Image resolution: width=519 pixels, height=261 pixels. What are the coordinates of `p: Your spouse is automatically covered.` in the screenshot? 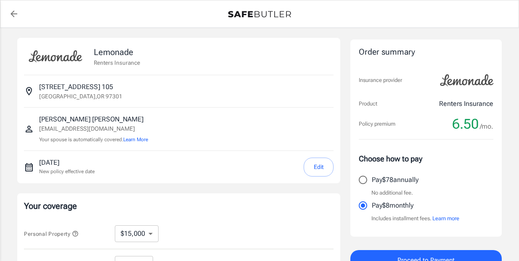 It's located at (93, 140).